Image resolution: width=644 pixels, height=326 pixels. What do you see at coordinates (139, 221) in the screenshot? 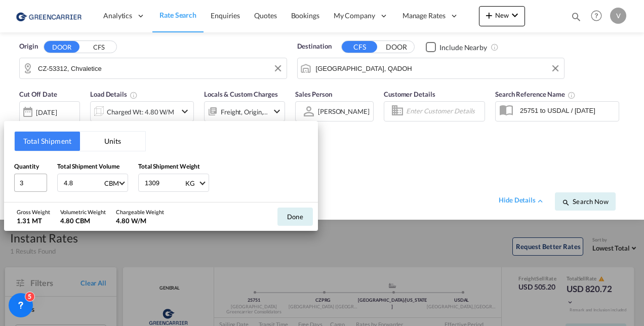
I see `div: 4.80 W/M` at bounding box center [139, 221].